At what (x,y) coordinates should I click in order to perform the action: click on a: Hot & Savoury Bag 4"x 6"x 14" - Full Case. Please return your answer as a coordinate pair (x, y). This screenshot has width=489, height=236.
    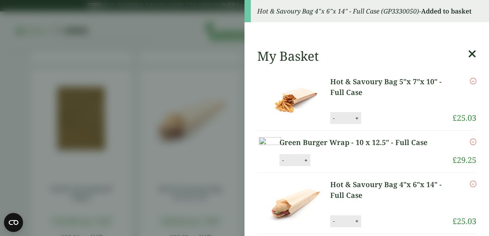
    Looking at the image, I should click on (391, 190).